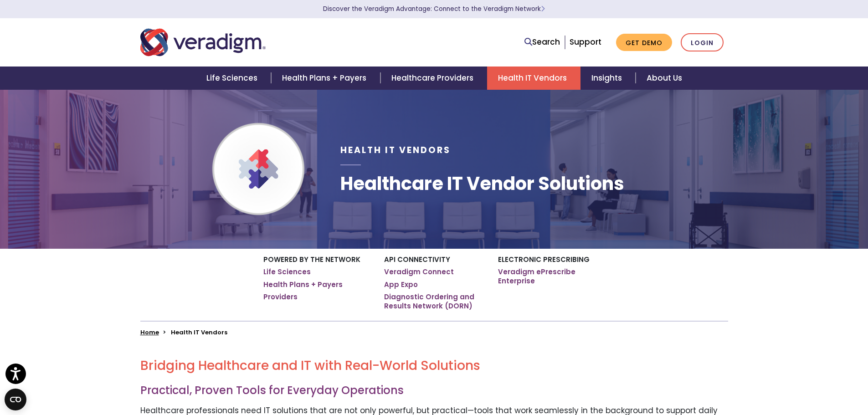 Image resolution: width=868 pixels, height=415 pixels. Describe the element at coordinates (418, 272) in the screenshot. I see `a: Veradigm Connect` at that location.